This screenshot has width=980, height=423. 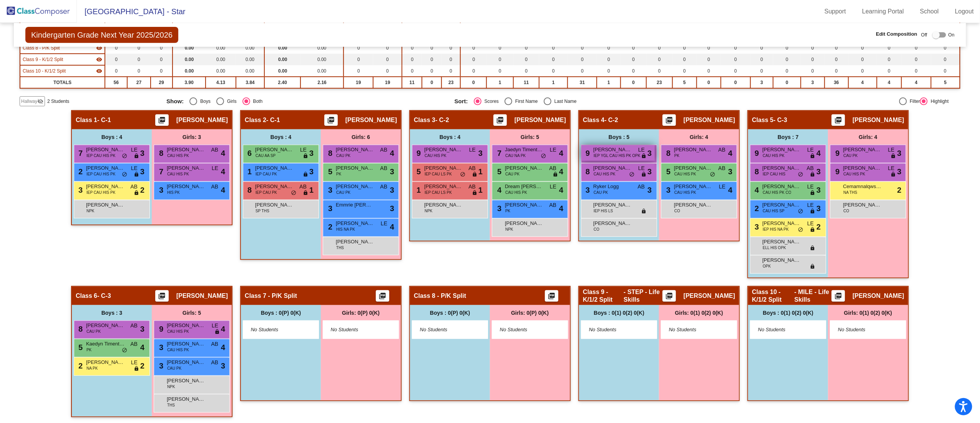 What do you see at coordinates (125, 156) in the screenshot?
I see `span: do_not_disturb_alt` at bounding box center [125, 156].